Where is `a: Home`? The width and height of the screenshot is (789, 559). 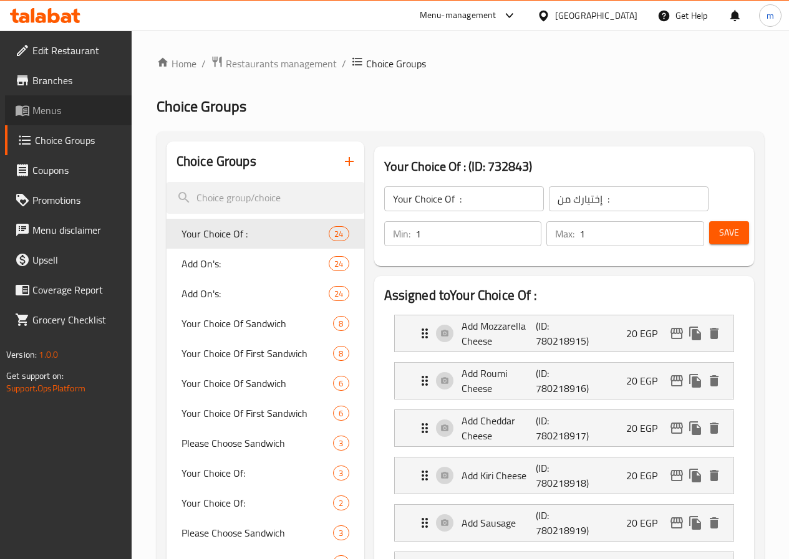
a: Home is located at coordinates (177, 64).